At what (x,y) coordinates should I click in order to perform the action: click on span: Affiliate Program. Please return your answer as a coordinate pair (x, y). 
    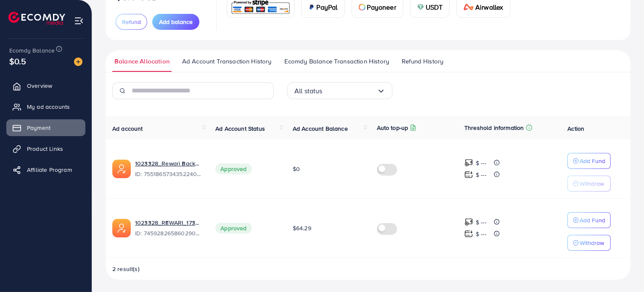
    Looking at the image, I should click on (49, 170).